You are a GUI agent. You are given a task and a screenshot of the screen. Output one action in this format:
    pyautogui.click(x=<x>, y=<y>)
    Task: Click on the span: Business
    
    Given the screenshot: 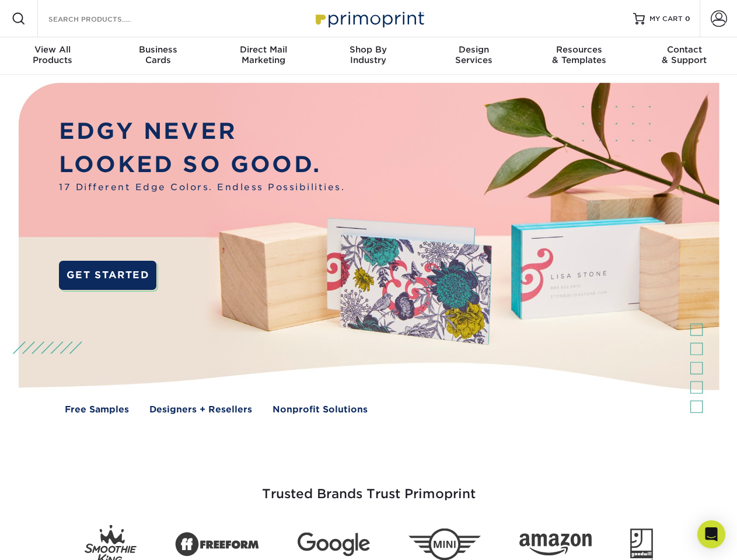 What is the action you would take?
    pyautogui.click(x=158, y=50)
    